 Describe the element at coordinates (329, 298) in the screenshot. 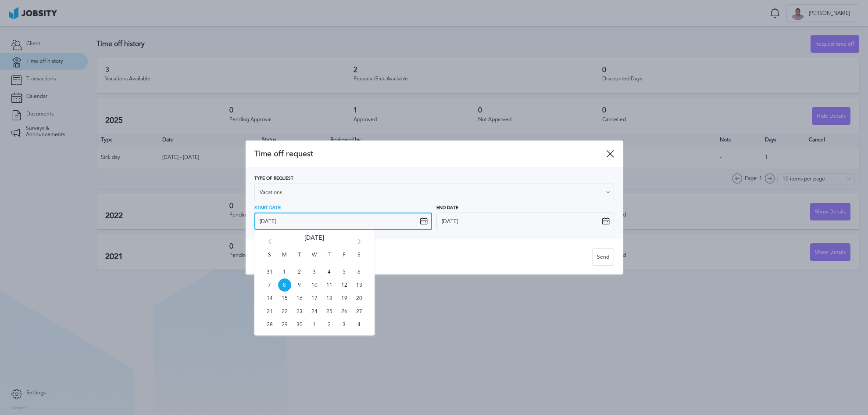

I see `span: Thu Sep 18 2025` at that location.